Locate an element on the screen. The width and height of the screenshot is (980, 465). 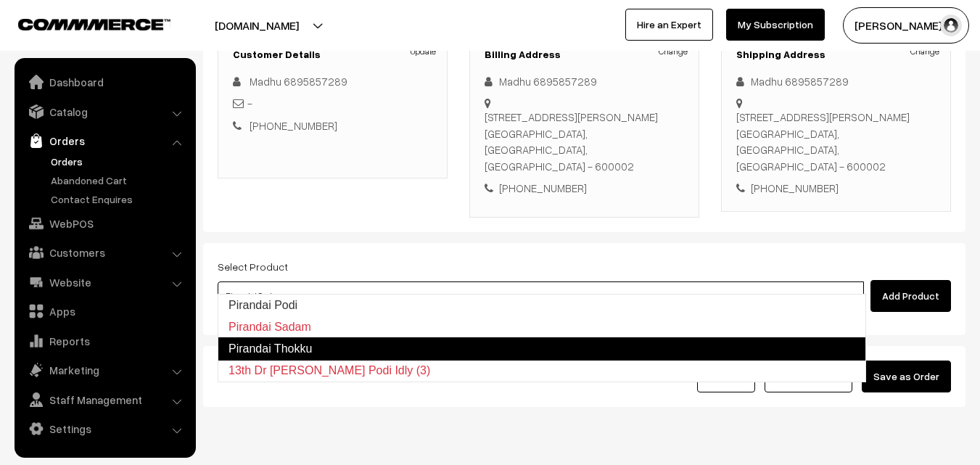
a: Customers is located at coordinates (105, 253).